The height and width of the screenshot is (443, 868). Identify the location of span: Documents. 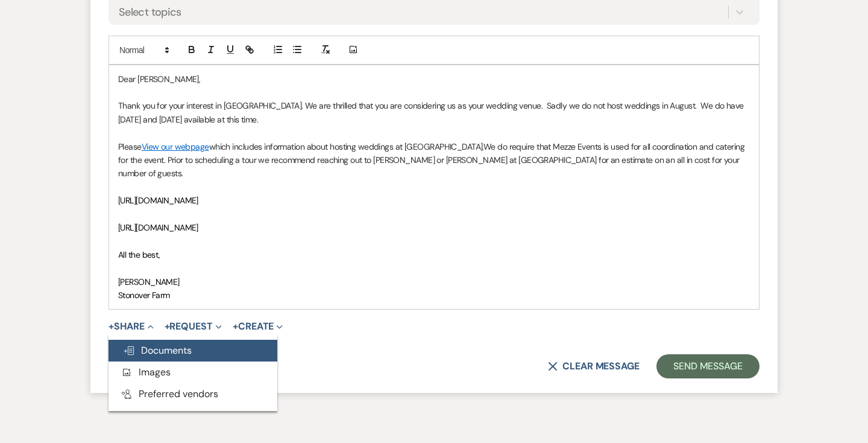
(157, 349).